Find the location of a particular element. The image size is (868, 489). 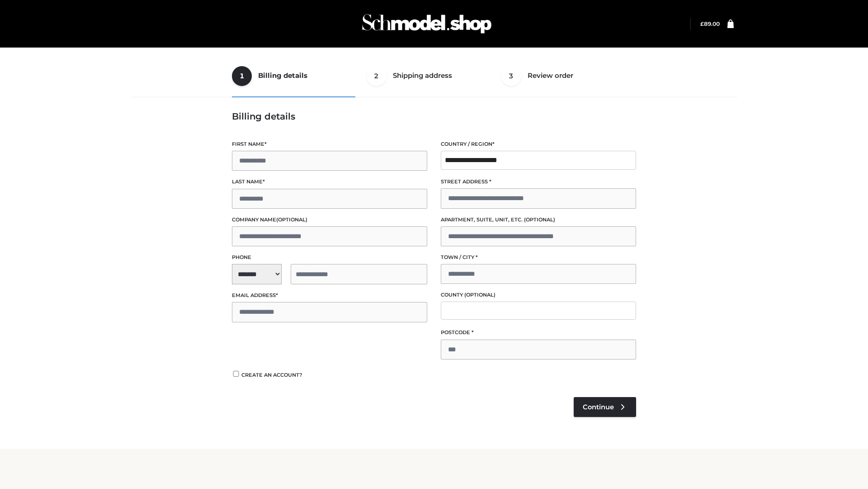

label: Phone is located at coordinates (329, 257).